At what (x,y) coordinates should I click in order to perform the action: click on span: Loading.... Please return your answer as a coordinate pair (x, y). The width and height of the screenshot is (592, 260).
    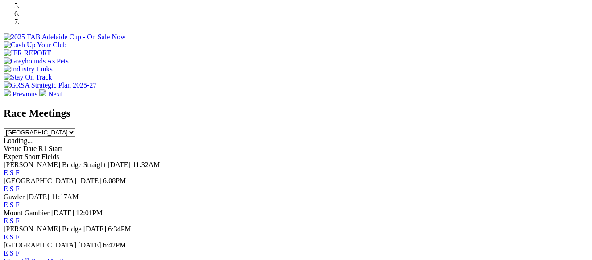
    Looking at the image, I should click on (18, 140).